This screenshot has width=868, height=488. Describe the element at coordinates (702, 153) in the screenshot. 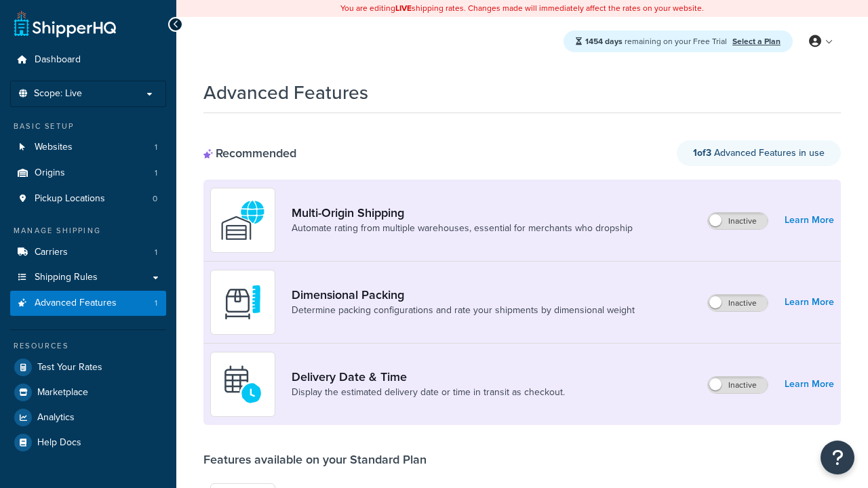

I see `strong: 1 of 3` at that location.